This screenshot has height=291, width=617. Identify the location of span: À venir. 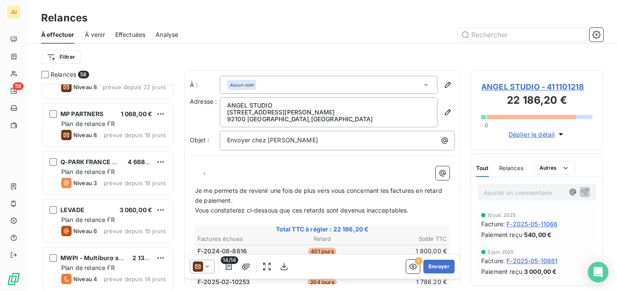
(95, 35).